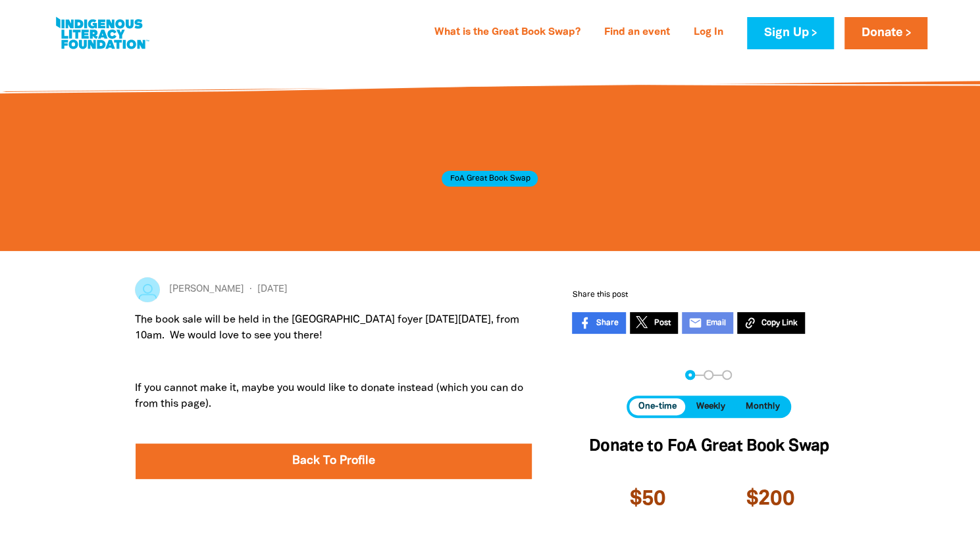 The image size is (980, 548). I want to click on button: $200, so click(770, 499).